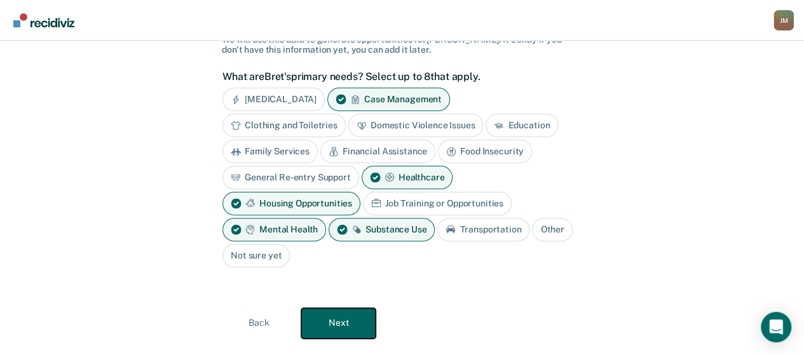  I want to click on div: Other, so click(552, 230).